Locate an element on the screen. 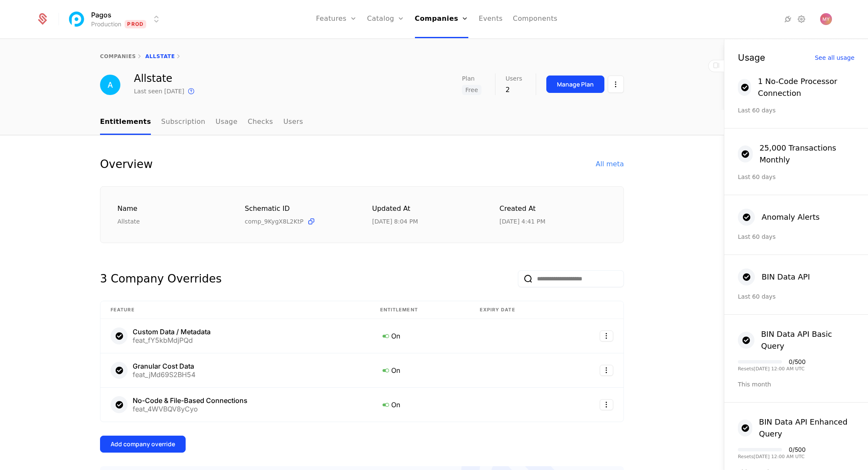 Image resolution: width=868 pixels, height=470 pixels. div: Overview is located at coordinates (126, 164).